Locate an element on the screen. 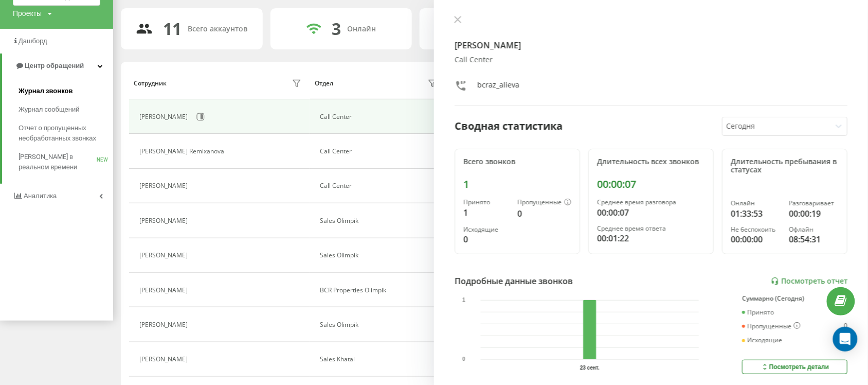 The image size is (868, 385). div: Длительность пребывания в статусах is located at coordinates (785, 166).